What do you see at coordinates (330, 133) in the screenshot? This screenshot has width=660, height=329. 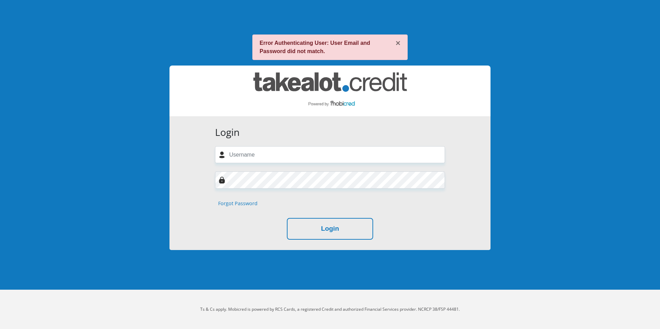 I see `h3: Login` at bounding box center [330, 133].